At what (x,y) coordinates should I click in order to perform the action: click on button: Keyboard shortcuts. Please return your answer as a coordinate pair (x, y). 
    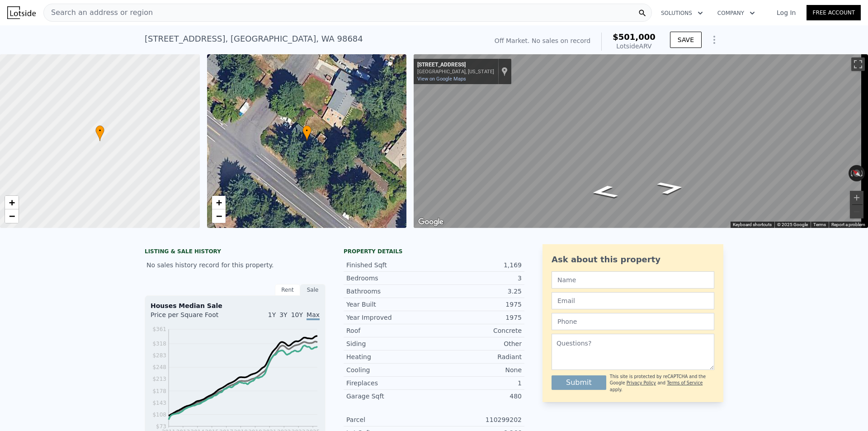
    Looking at the image, I should click on (752, 225).